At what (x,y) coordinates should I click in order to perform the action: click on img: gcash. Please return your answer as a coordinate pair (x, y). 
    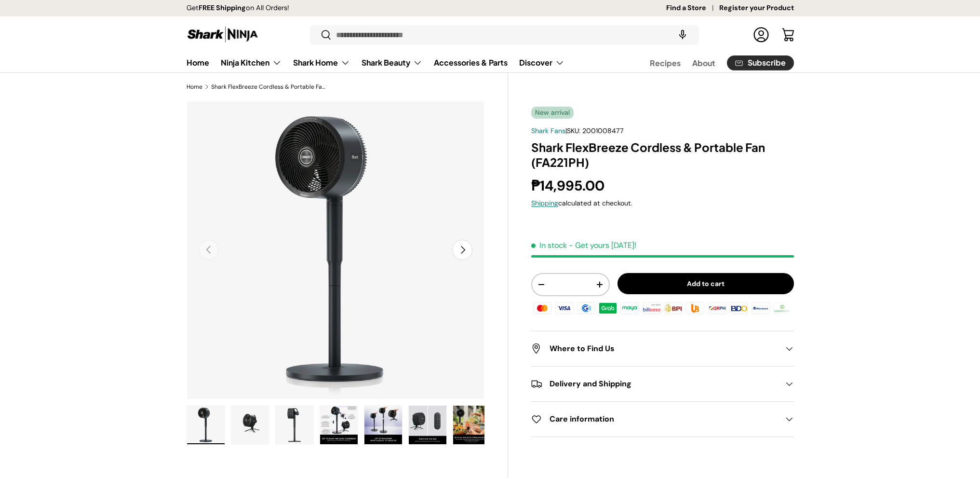
    Looking at the image, I should click on (587, 308).